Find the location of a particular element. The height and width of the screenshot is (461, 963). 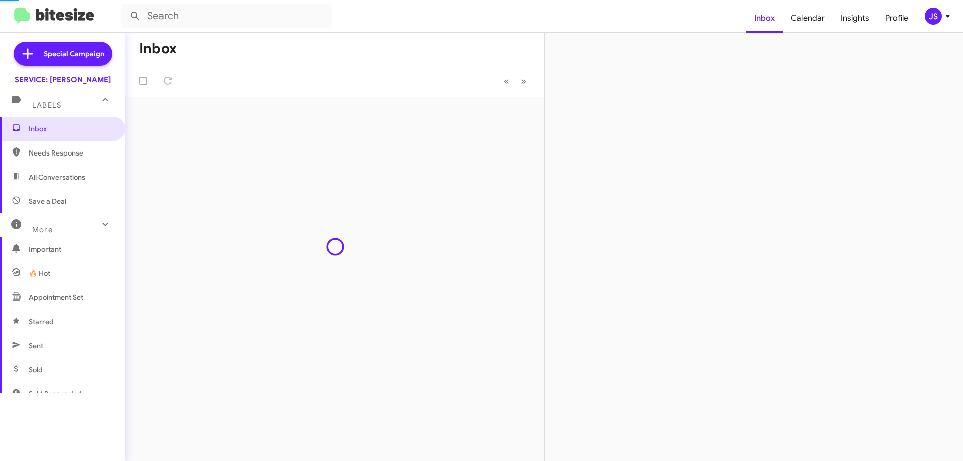

input: Search is located at coordinates (227, 16).